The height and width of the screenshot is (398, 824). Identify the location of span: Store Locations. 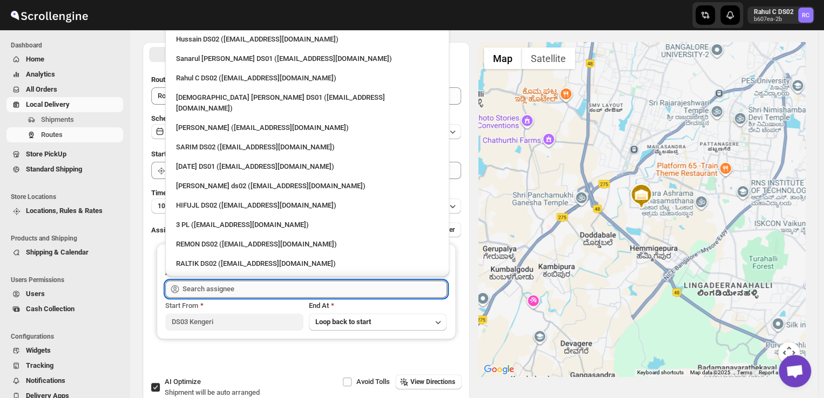
(67, 197).